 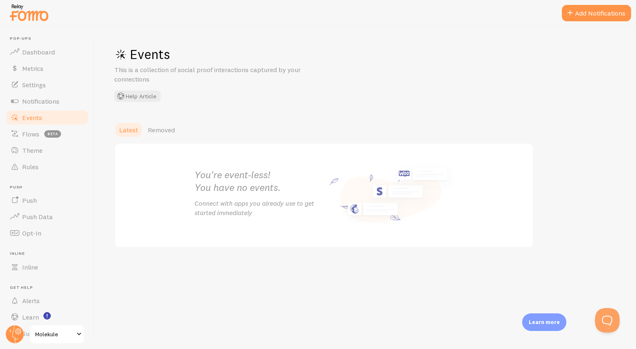 I want to click on span: Settings, so click(x=34, y=85).